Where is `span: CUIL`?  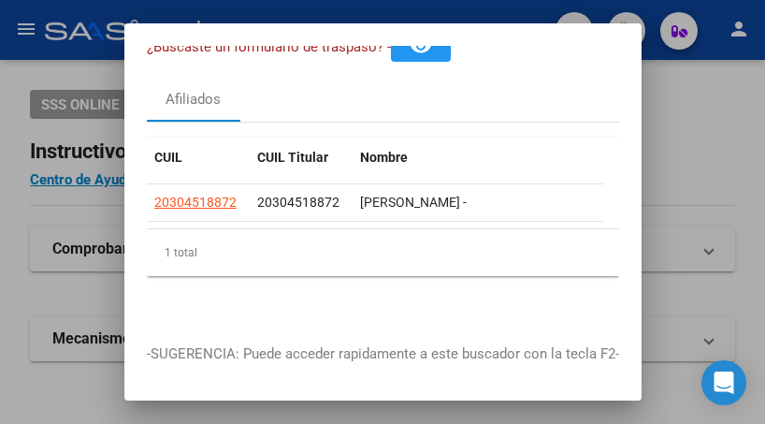
span: CUIL is located at coordinates (168, 157).